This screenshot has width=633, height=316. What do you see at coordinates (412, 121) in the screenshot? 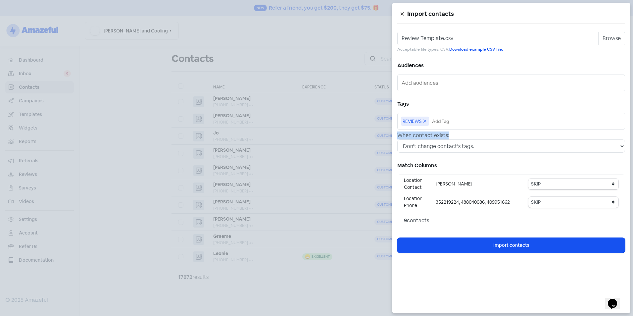
I see `span: REVIEWS` at bounding box center [412, 121].